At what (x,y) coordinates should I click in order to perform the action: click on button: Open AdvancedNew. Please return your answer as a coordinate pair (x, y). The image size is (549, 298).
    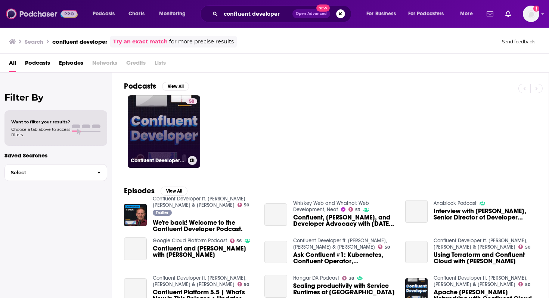
    Looking at the image, I should click on (311, 14).